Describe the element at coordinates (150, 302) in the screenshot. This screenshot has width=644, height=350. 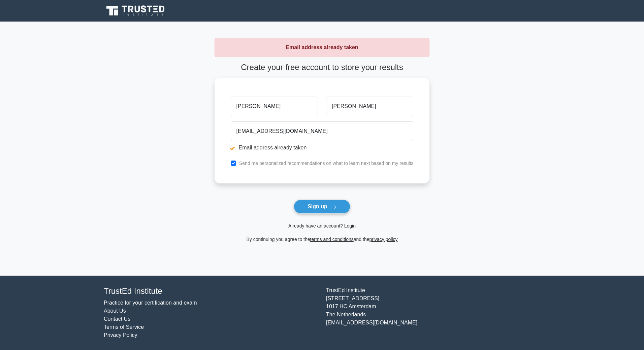
I see `a: Practice for your certification and exam` at that location.